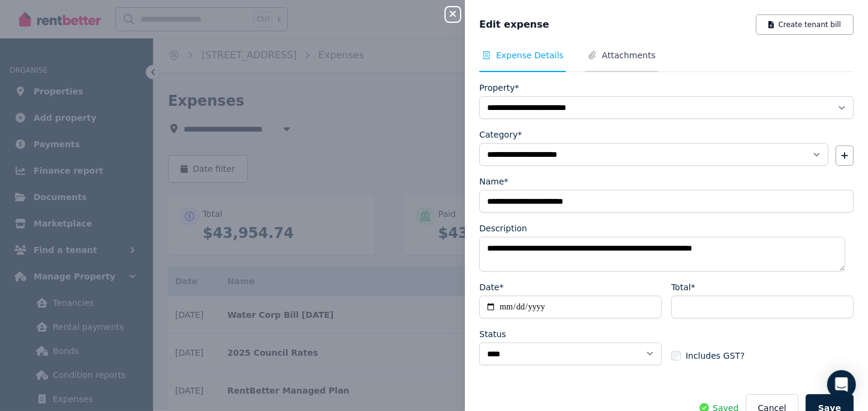 The height and width of the screenshot is (411, 868). I want to click on label: Status, so click(492, 334).